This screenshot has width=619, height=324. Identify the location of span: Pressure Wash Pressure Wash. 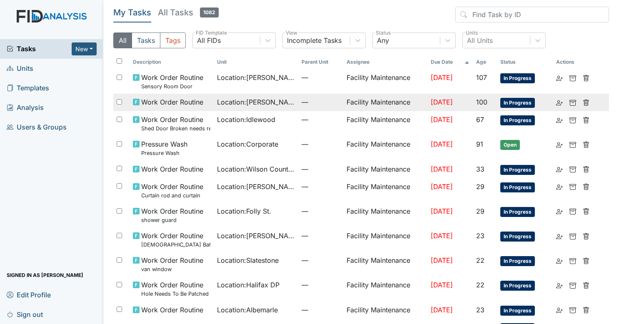
(164, 148).